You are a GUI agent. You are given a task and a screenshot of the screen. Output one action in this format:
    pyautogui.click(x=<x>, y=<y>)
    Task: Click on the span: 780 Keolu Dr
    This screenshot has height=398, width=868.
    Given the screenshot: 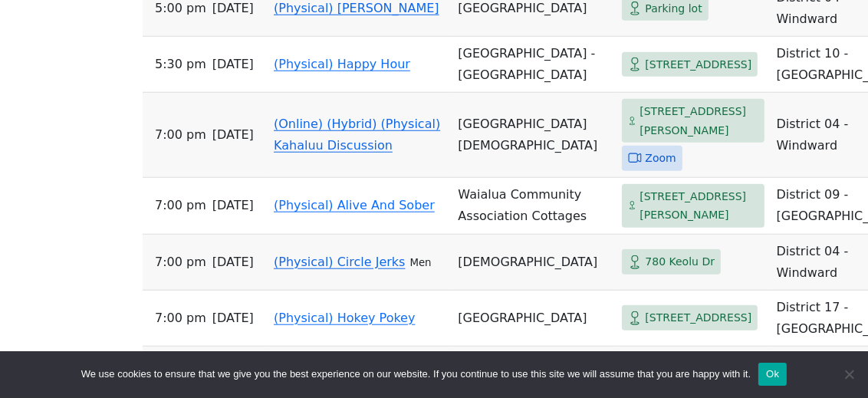 What is the action you would take?
    pyautogui.click(x=680, y=261)
    